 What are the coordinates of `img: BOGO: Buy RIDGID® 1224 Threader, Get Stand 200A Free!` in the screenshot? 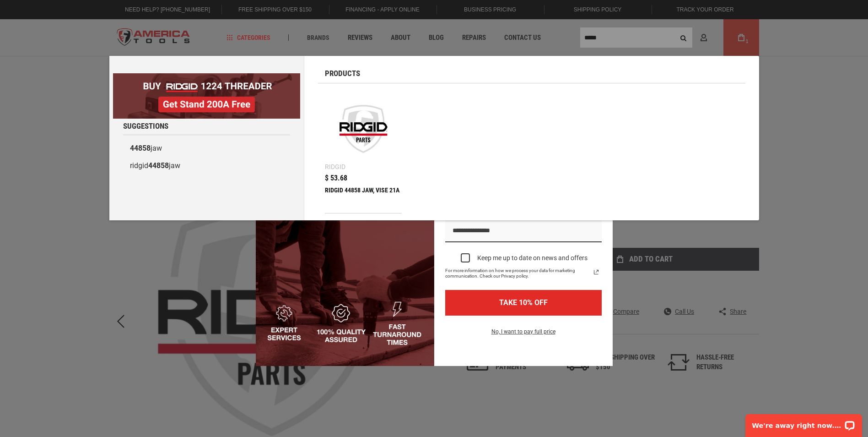 It's located at (206, 96).